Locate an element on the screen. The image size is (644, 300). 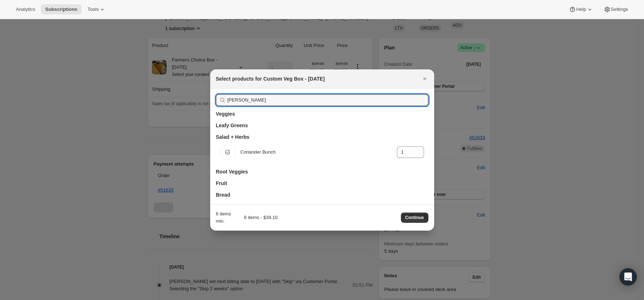
button: Subscriptions is located at coordinates (61, 10).